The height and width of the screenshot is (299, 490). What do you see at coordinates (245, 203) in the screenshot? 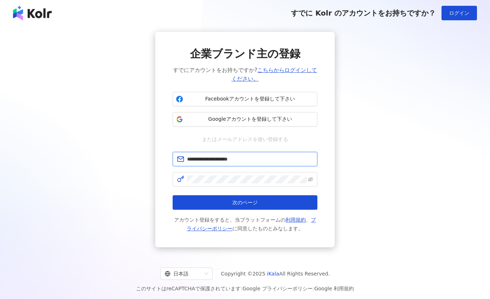
I see `span: 次のページ` at bounding box center [245, 203].